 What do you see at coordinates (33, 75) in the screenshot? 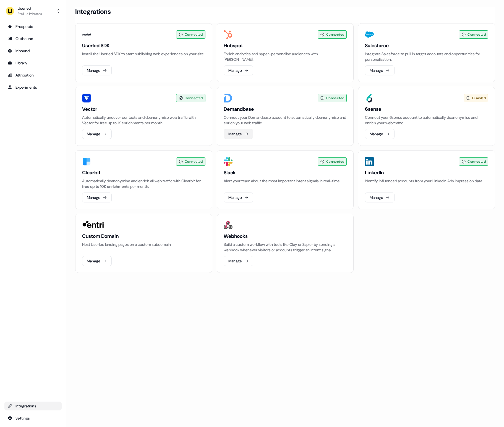
I see `div: Attribution` at bounding box center [33, 75].